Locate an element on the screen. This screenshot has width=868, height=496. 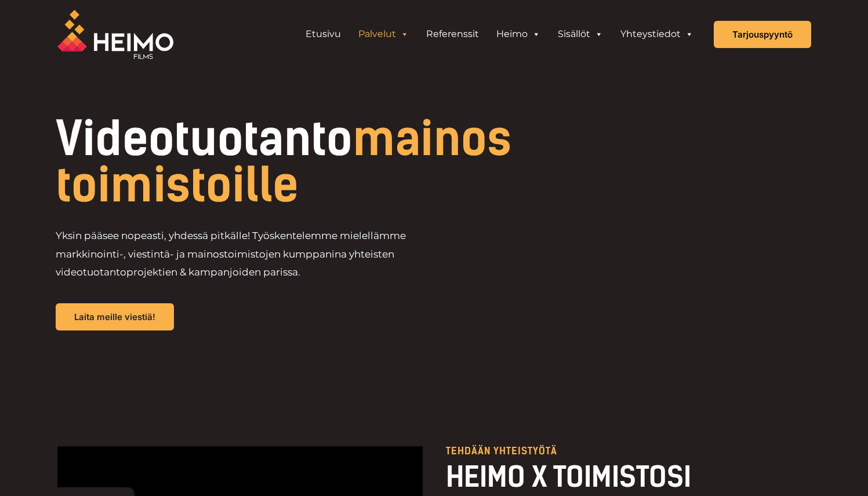
span: Laita meille viestiä! is located at coordinates (115, 317).